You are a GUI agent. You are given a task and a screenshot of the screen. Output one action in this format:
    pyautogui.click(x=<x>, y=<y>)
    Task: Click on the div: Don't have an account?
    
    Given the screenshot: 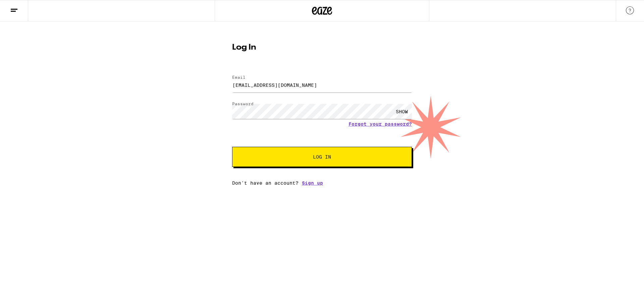 What is the action you would take?
    pyautogui.click(x=322, y=183)
    